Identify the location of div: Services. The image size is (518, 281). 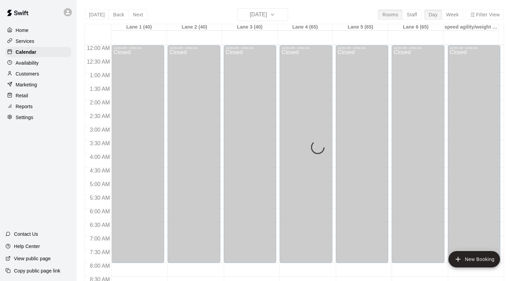
(38, 41).